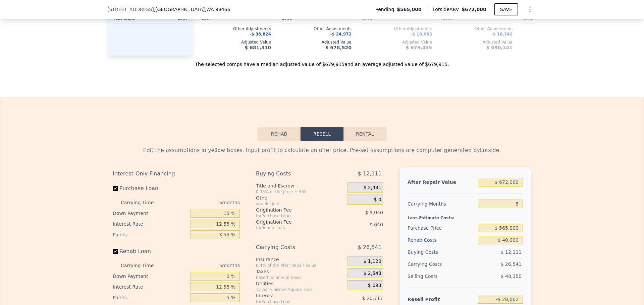 The width and height of the screenshot is (644, 305). Describe the element at coordinates (465, 216) in the screenshot. I see `div: Less Estimate Costs:` at that location.